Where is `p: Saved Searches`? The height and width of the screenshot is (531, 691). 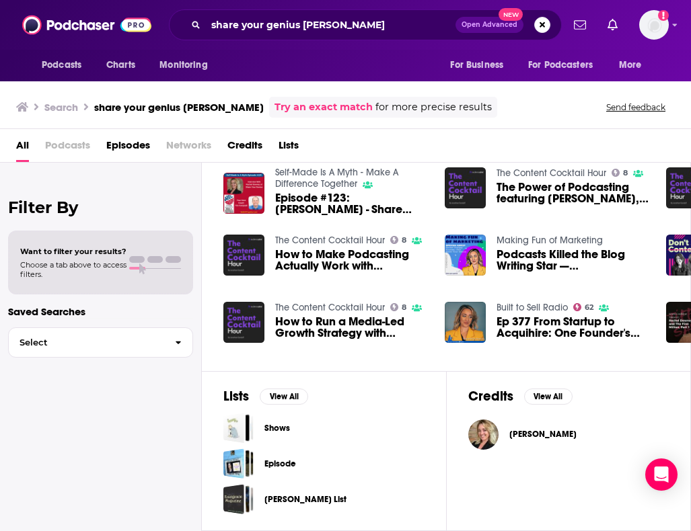
p: Saved Searches is located at coordinates (100, 311).